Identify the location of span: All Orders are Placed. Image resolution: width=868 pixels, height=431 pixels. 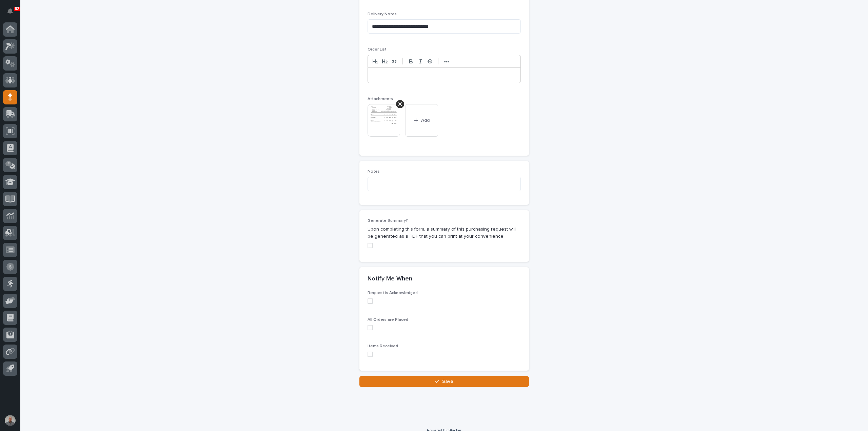
(388, 320).